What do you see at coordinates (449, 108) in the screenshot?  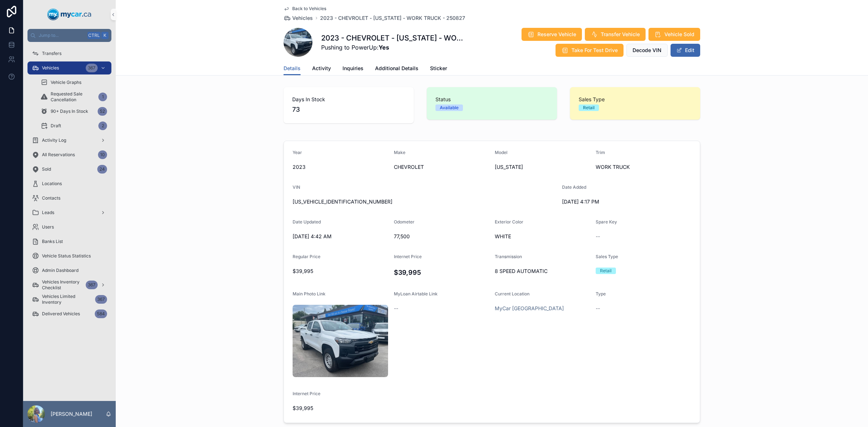 I see `div: Available` at bounding box center [449, 108].